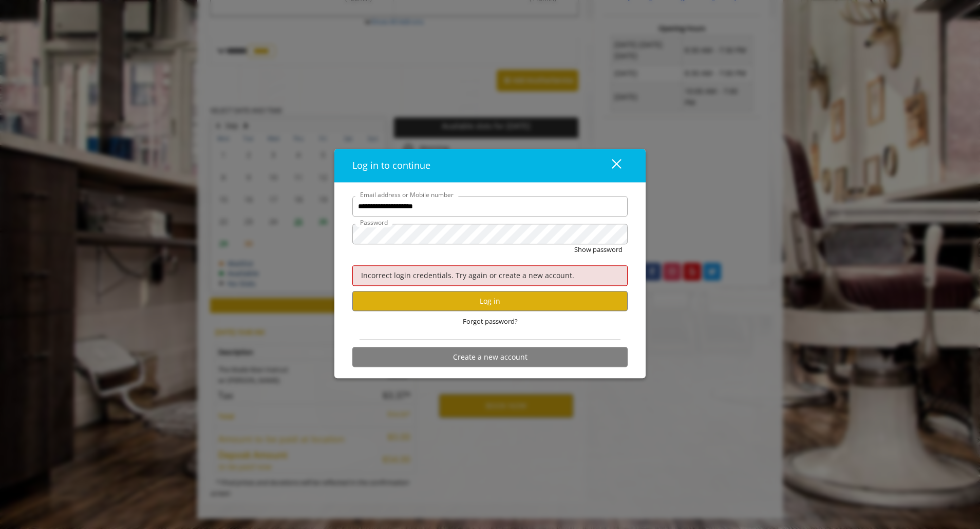 The image size is (980, 529). Describe the element at coordinates (374, 222) in the screenshot. I see `label: Password` at that location.